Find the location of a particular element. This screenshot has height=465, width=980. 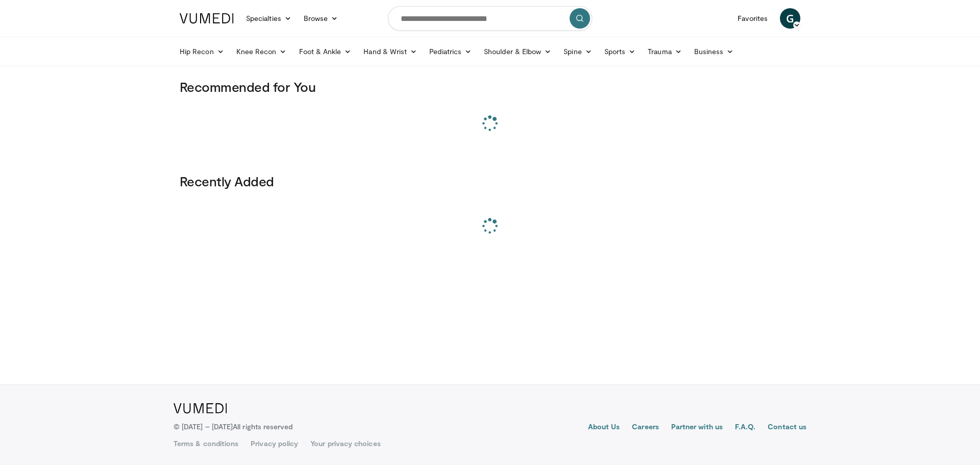

a: Trauma is located at coordinates (665, 52).